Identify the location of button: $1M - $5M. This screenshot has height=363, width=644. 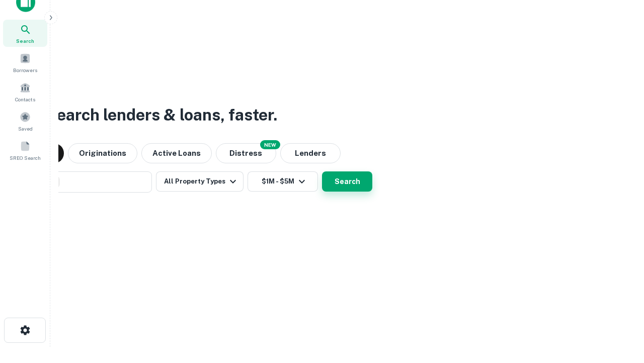
(283, 181).